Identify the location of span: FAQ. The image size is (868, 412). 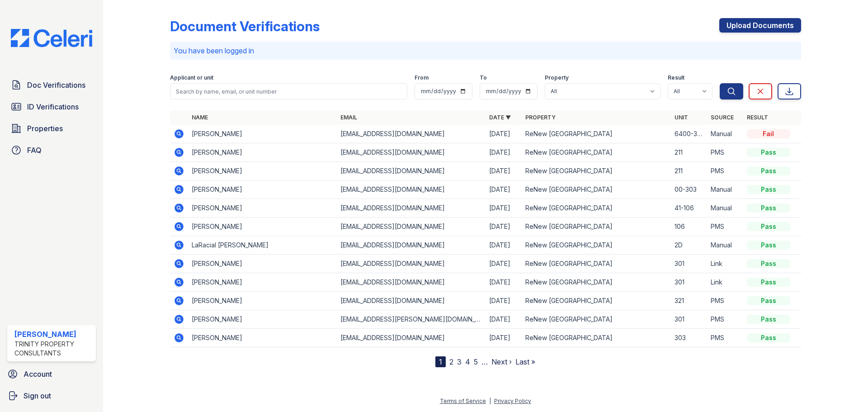
(34, 150).